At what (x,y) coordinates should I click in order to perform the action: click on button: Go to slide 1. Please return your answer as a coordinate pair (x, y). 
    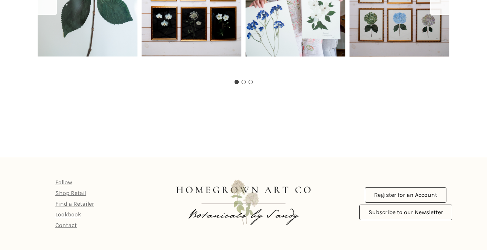
    Looking at the image, I should click on (237, 82).